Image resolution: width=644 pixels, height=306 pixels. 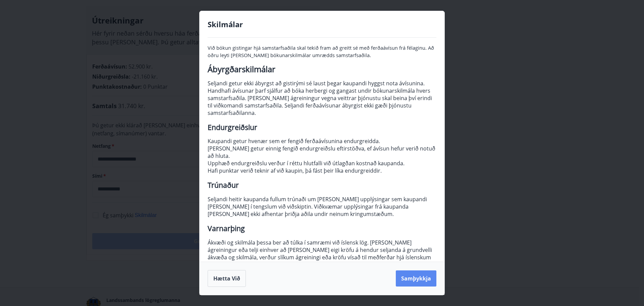 What do you see at coordinates (232, 127) in the screenshot?
I see `span: Endurgreiðslur` at bounding box center [232, 127].